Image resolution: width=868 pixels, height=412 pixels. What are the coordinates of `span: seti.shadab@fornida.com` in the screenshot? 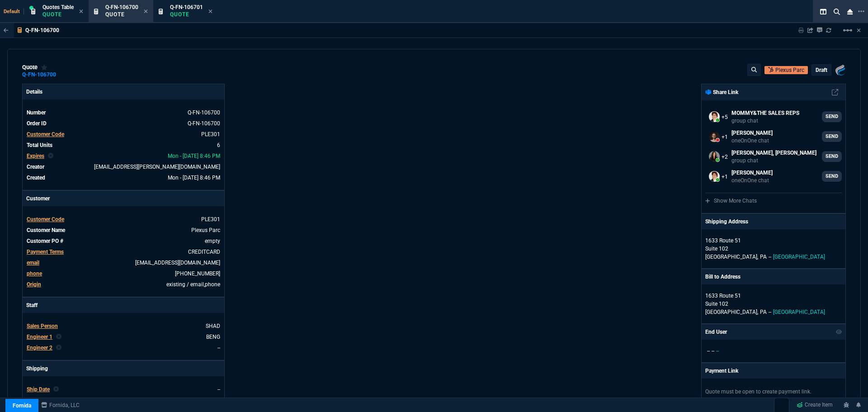 It's located at (157, 167).